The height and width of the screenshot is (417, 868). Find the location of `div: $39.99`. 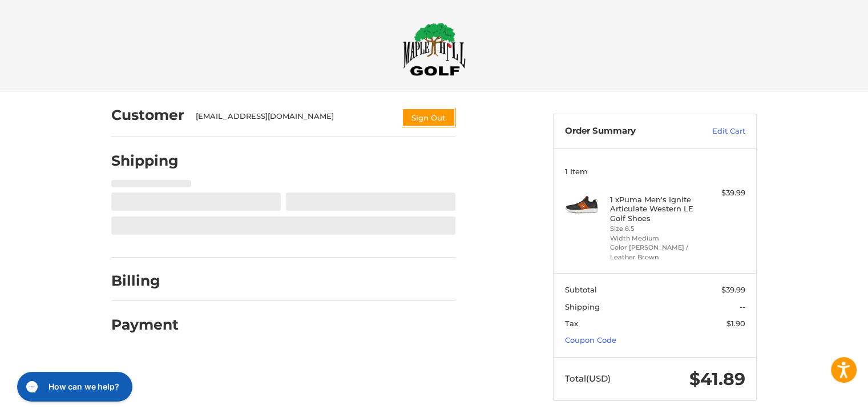

div: $39.99 is located at coordinates (723, 193).